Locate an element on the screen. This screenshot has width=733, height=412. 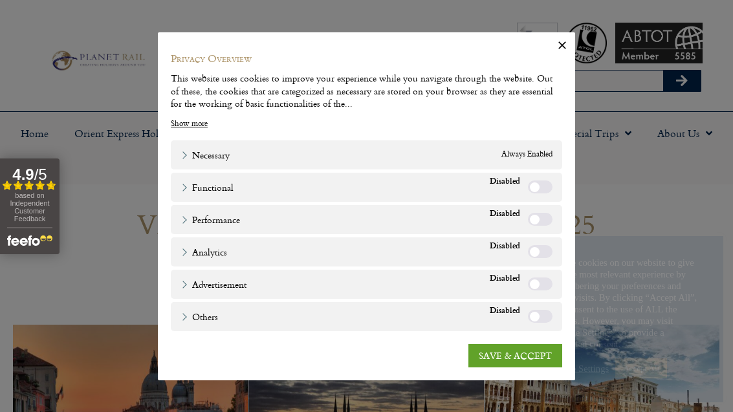
h4: Privacy Overview is located at coordinates (366, 58).